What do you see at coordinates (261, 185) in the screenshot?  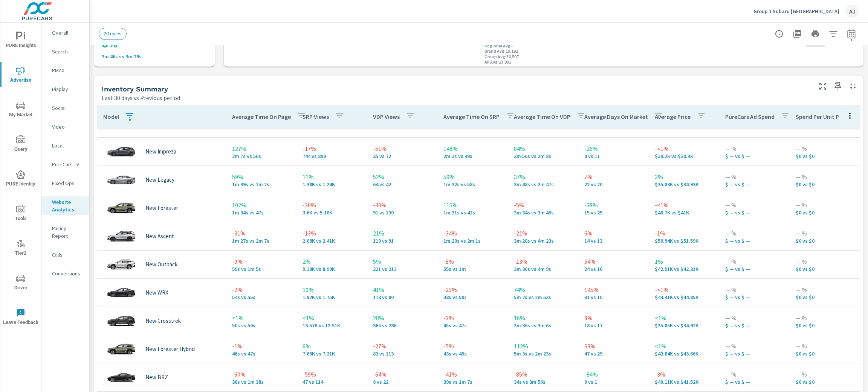 I see `p: 1m 39s vs 1m 2s` at bounding box center [261, 185].